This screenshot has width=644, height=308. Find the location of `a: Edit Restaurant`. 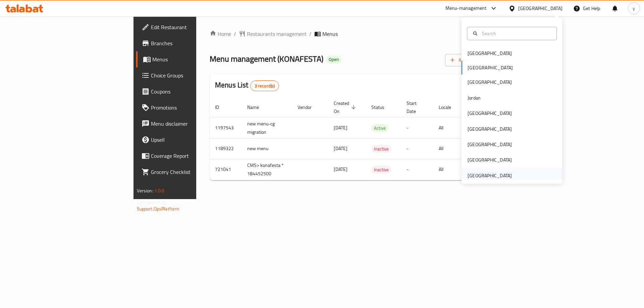

a: Edit Restaurant is located at coordinates (189, 27).